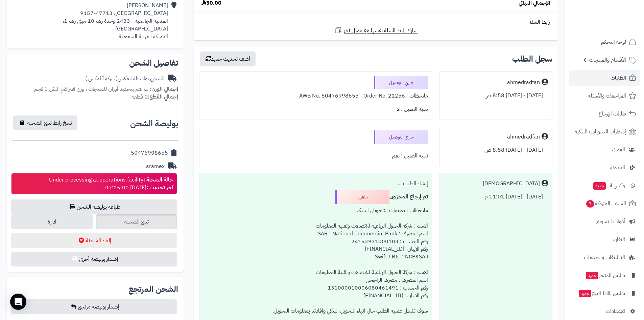  Describe the element at coordinates (618, 26) in the screenshot. I see `img: logo-2.png` at that location.